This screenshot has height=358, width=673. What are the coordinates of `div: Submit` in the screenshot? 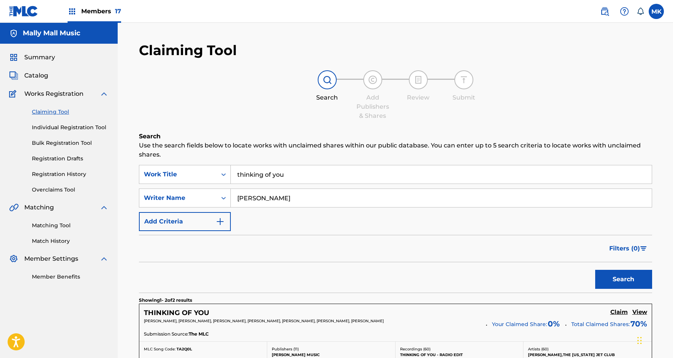 It's located at (464, 98).